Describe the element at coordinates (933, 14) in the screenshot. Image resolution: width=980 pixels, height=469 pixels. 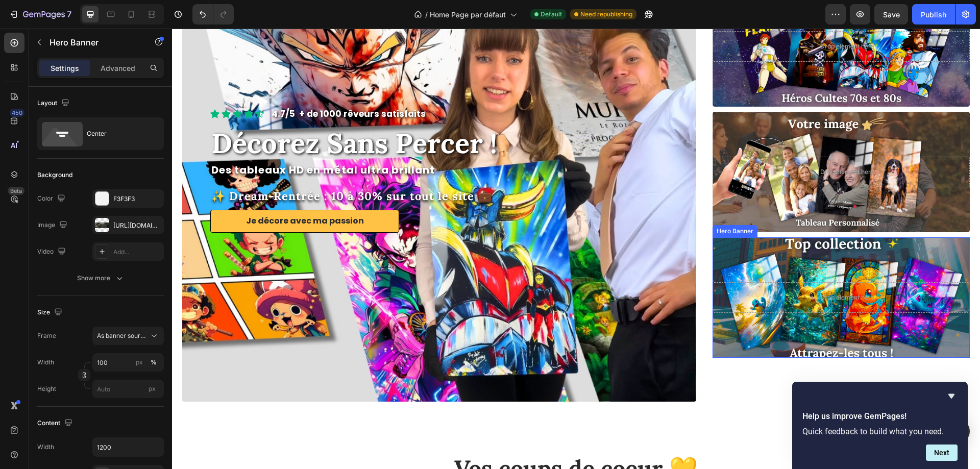
I see `div: Publish` at that location.